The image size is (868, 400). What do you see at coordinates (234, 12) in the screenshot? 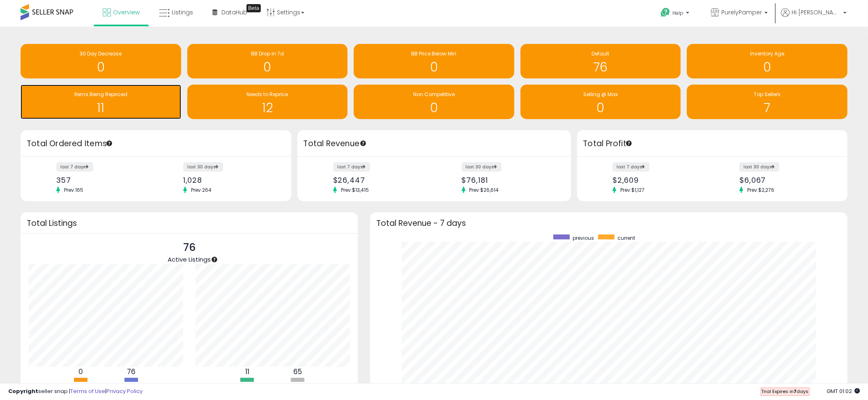
I see `span: DataHub` at bounding box center [234, 12].